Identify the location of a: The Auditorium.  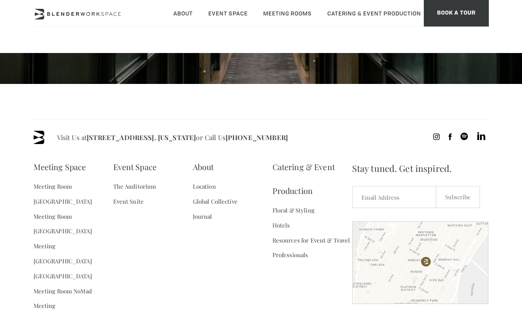
(135, 187).